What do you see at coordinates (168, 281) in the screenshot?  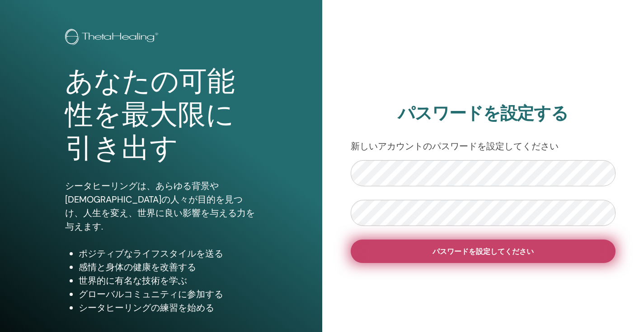 I see `li: 世界的に有名な技術を学ぶ` at bounding box center [168, 281].